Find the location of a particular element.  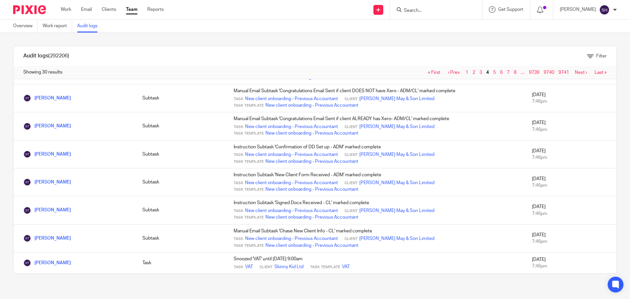

img: Pixie is located at coordinates (30, 10).